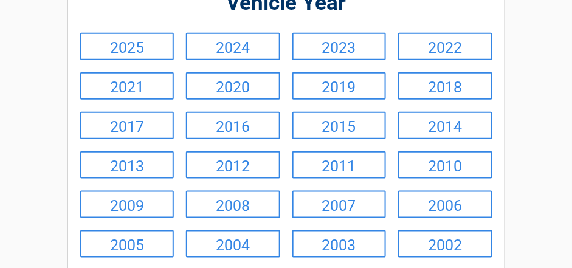 The image size is (572, 268). I want to click on a: 2025, so click(127, 46).